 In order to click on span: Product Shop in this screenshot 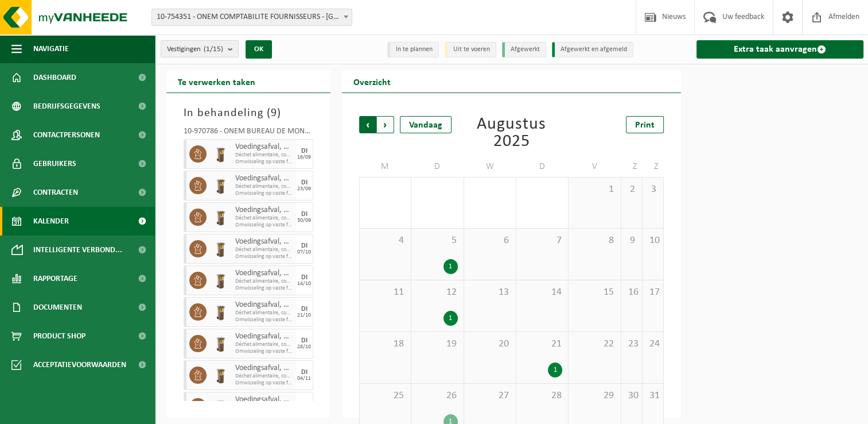, I will do `click(59, 335)`.